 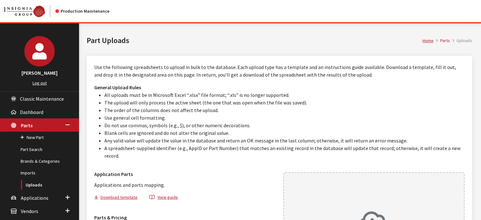 I want to click on p: Applications and parts mapping., so click(x=185, y=185).